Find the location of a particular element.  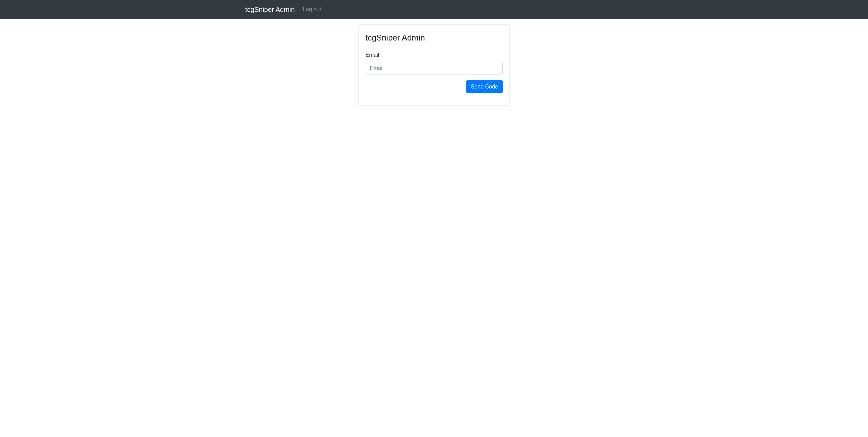

a: Log out is located at coordinates (312, 9).